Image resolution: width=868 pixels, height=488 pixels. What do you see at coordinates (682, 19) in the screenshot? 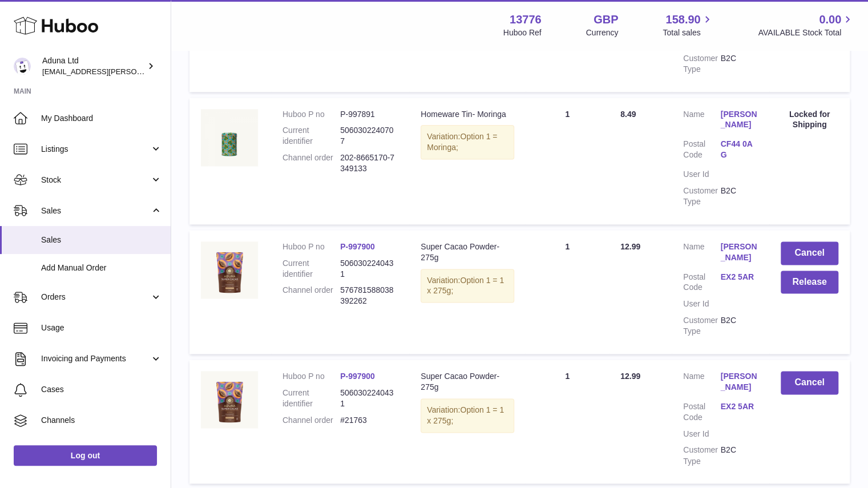
I see `span: 158.90` at bounding box center [682, 19].